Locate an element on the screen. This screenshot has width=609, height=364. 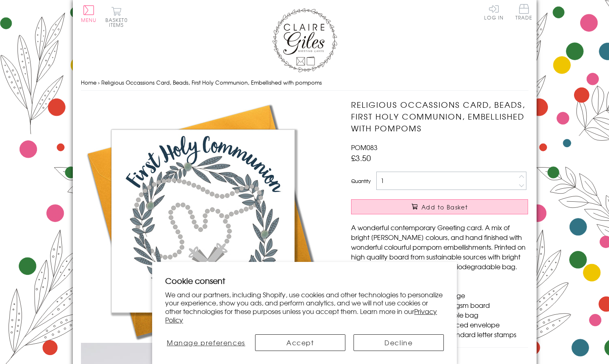
a: Log In is located at coordinates (494, 12).